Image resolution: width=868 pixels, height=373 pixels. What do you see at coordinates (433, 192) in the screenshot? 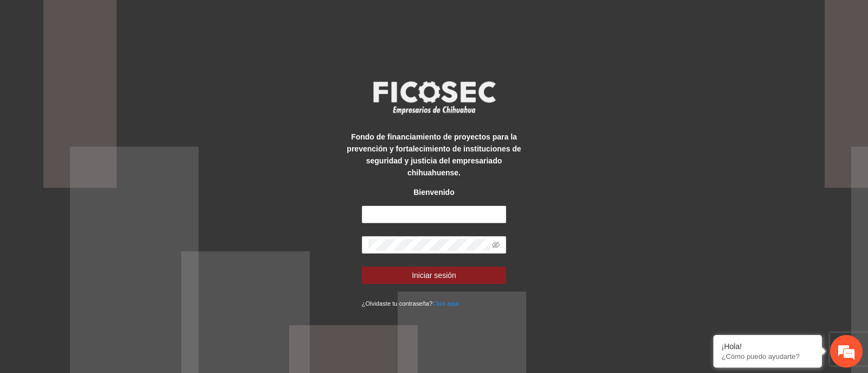
I see `strong: Bienvenido` at bounding box center [433, 192].